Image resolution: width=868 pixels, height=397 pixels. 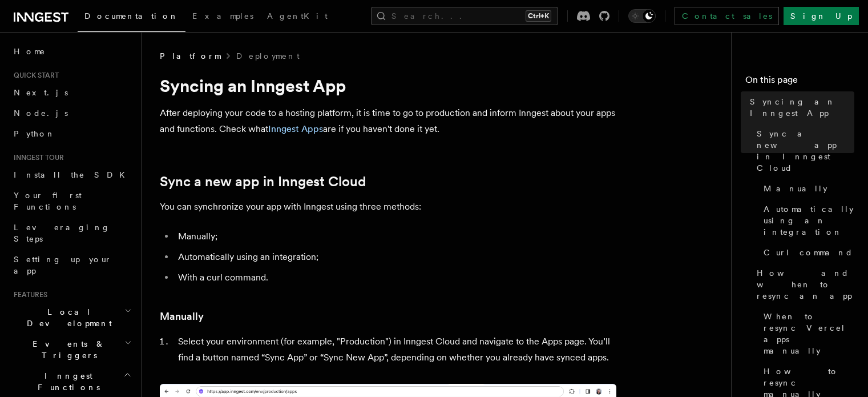 I want to click on a: Syncing an Inngest App, so click(x=800, y=108).